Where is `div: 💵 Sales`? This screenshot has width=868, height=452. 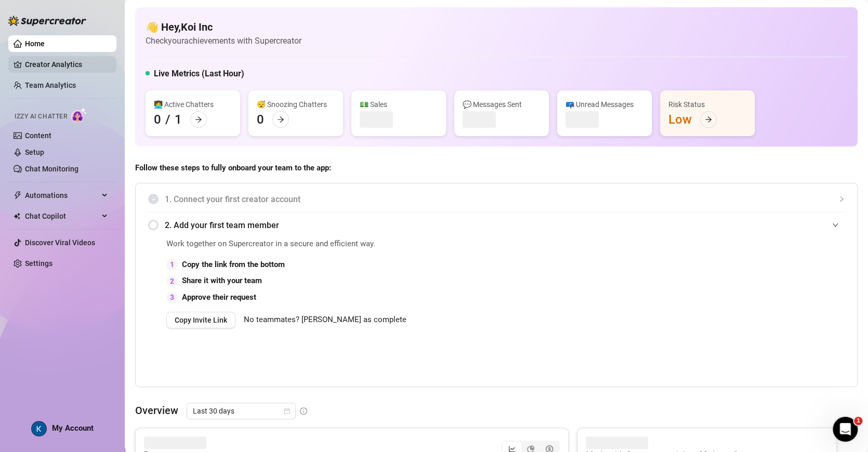 div: 💵 Sales is located at coordinates (398, 104).